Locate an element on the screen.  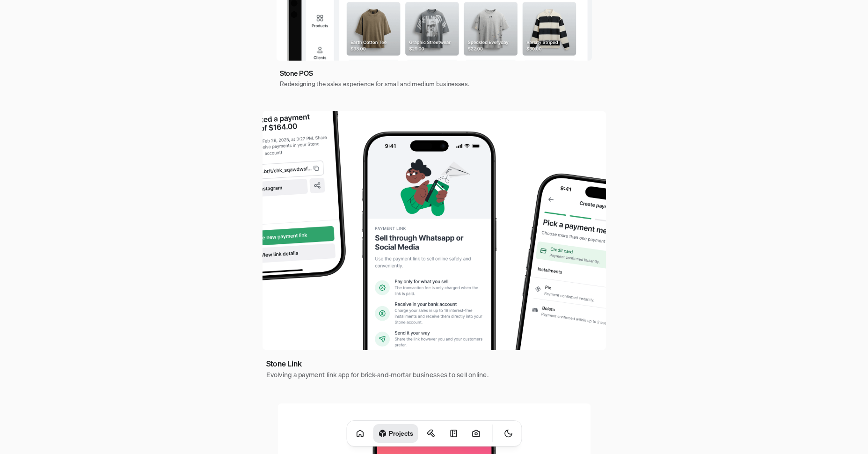
h4: Redesigning the sales experience for small and medium businesses. is located at coordinates (374, 83).